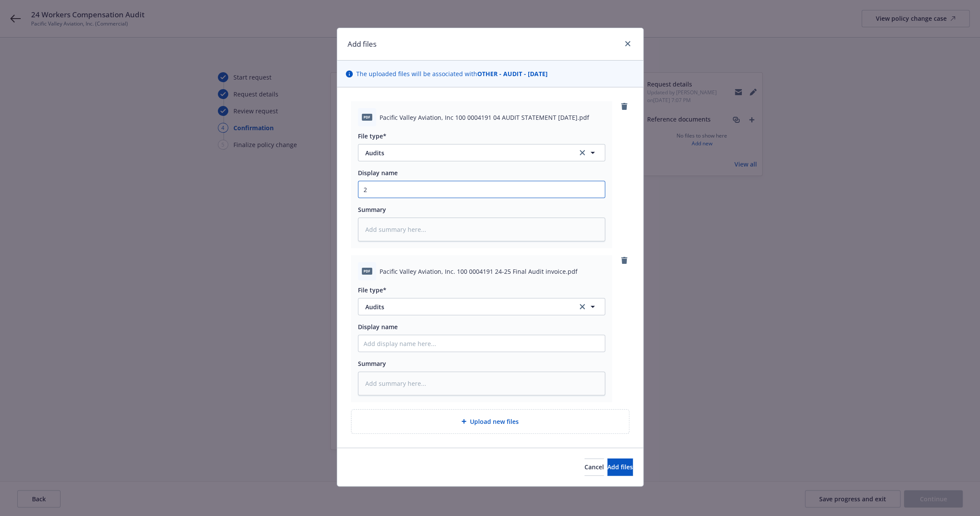 The image size is (980, 516). I want to click on span: Upload new files, so click(494, 421).